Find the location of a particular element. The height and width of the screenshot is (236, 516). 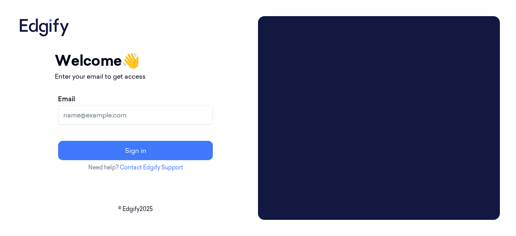

input: name@example.com is located at coordinates (135, 115).